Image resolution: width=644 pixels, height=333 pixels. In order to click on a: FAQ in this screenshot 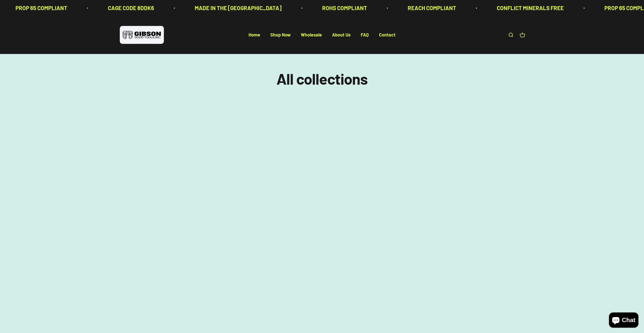, I will do `click(365, 35)`.